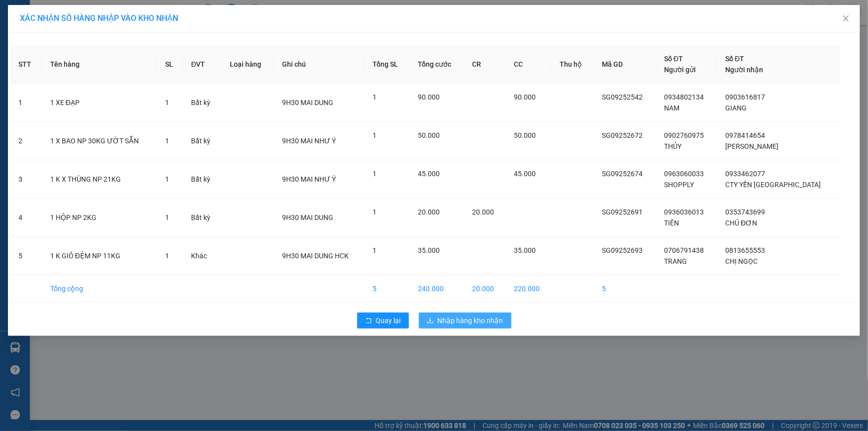 The width and height of the screenshot is (868, 431). I want to click on td: 1 K X THÙNG NP 21KG, so click(99, 179).